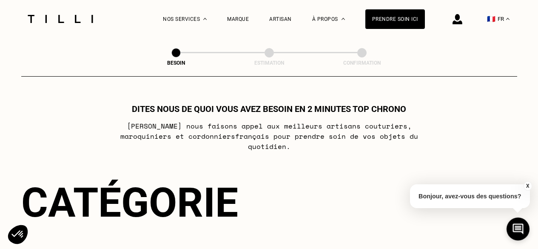 The height and width of the screenshot is (249, 538). What do you see at coordinates (60, 19) in the screenshot?
I see `img: Logo du service de couturière Tilli` at bounding box center [60, 19].